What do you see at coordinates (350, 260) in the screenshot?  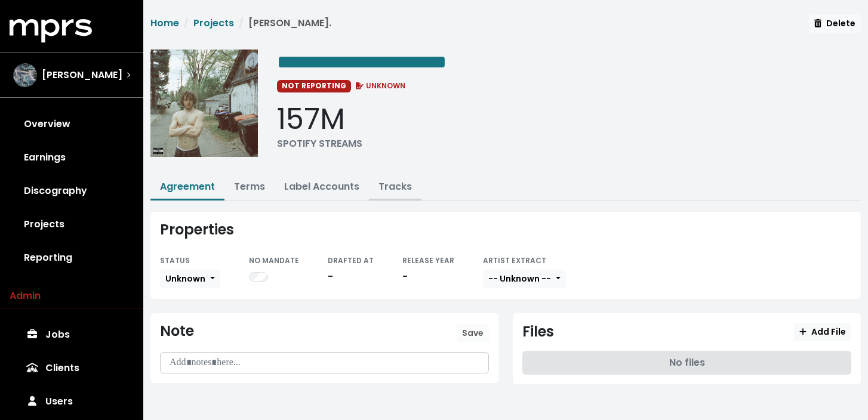 I see `small: DRAFTED AT` at bounding box center [350, 260].